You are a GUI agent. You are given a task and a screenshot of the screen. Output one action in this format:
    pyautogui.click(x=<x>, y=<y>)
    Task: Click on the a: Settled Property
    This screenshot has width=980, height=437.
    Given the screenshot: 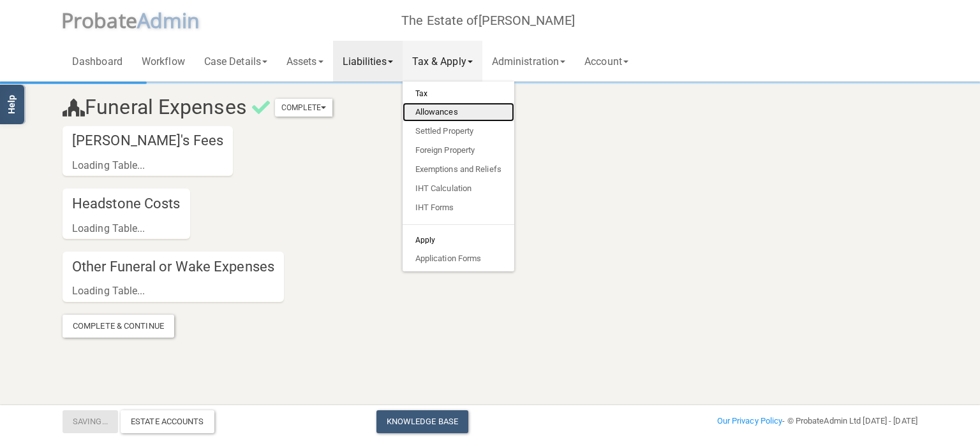 What is the action you would take?
    pyautogui.click(x=458, y=131)
    